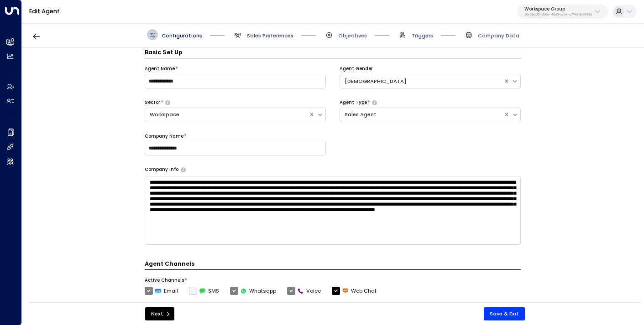  I want to click on label: Agent Type, so click(353, 103).